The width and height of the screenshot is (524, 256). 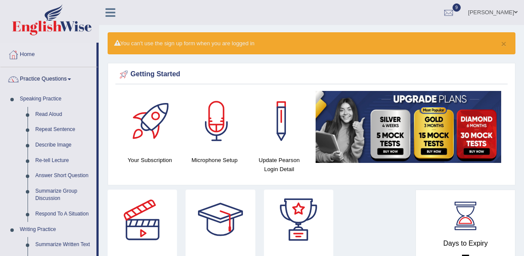 I want to click on div: You can't use the sign up form when you are logged in, so click(x=311, y=43).